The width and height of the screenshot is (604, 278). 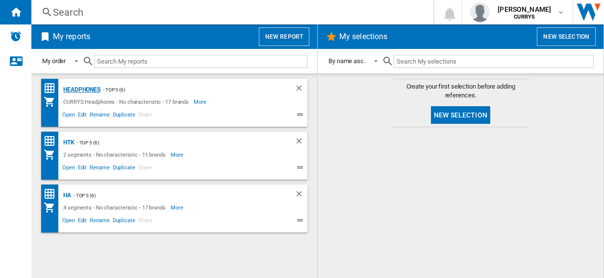 I want to click on h2: My reports, so click(x=72, y=37).